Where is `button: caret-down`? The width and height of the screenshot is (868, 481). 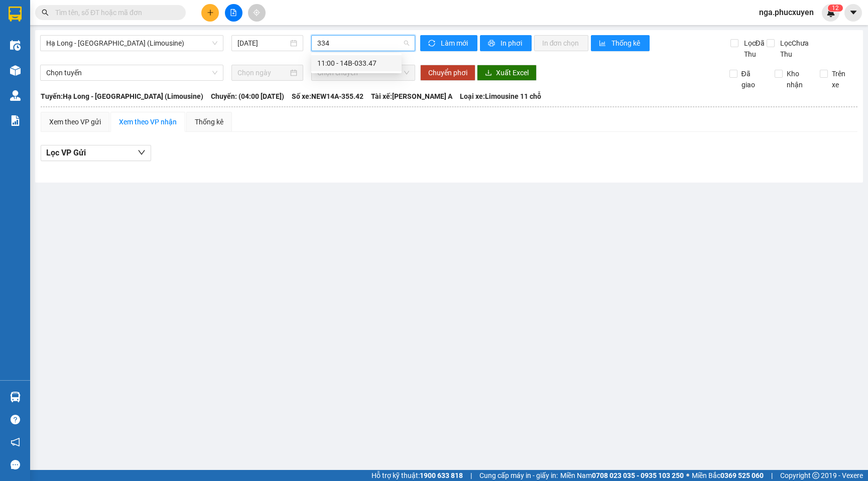 button: caret-down is located at coordinates (853, 13).